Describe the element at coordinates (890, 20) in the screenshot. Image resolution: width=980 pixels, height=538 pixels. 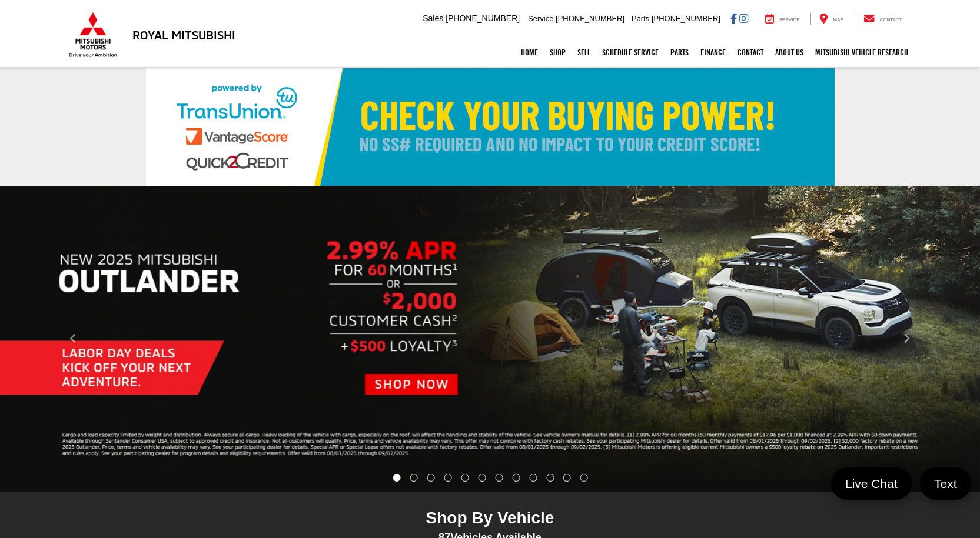
I see `span: Contact` at that location.